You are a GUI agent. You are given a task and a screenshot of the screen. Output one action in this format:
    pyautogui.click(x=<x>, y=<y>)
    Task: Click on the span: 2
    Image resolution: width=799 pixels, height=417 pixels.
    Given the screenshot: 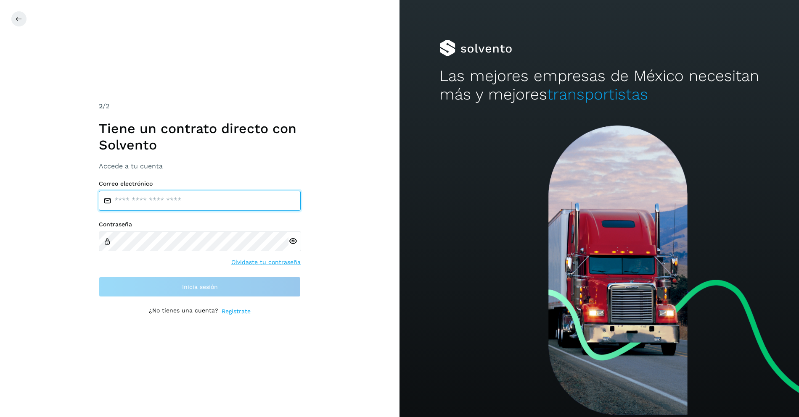 What is the action you would take?
    pyautogui.click(x=100, y=106)
    